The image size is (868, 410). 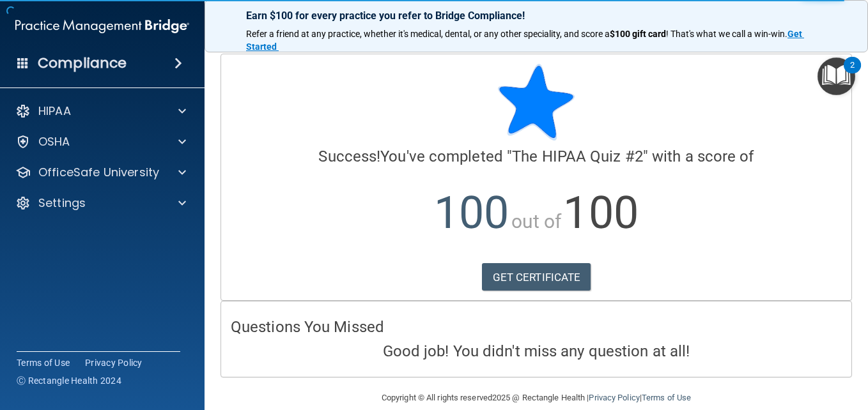 I want to click on span: Refer a friend at any practice, whether it's medical, dental, or any other speciality, and score a, so click(x=428, y=34).